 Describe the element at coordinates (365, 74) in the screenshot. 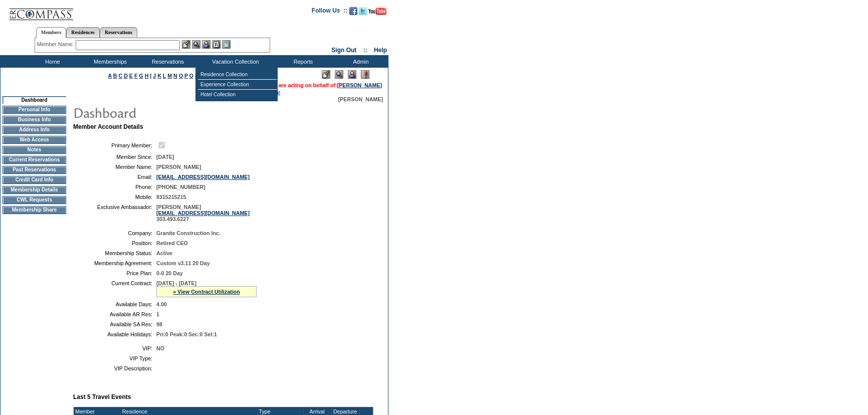

I see `img: Log Concern/Member Elevation` at that location.